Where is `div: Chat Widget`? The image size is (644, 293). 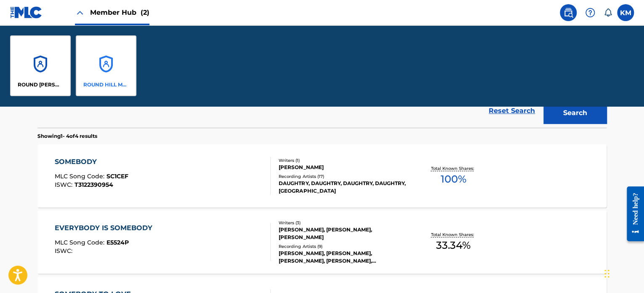
div: Chat Widget is located at coordinates (623, 273).